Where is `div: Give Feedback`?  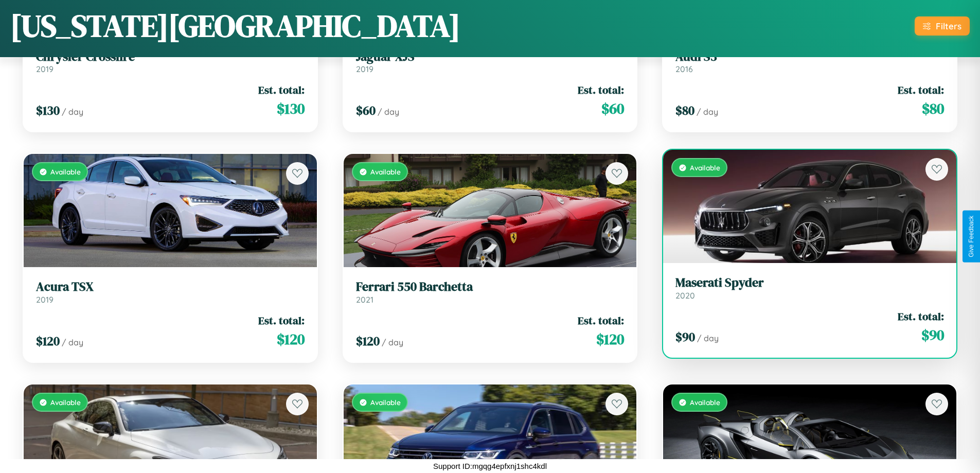
div: Give Feedback is located at coordinates (971, 236).